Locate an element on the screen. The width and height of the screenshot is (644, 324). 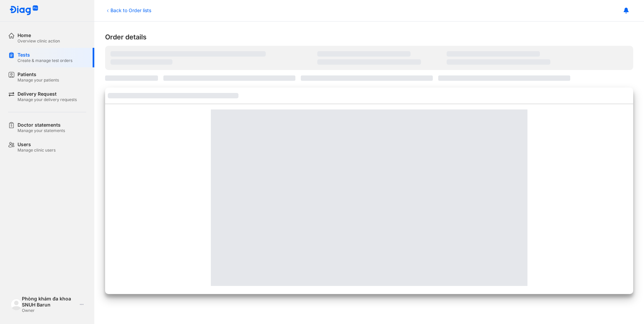
div: Phòng khám đa khoa SNUH Barun is located at coordinates (49, 302).